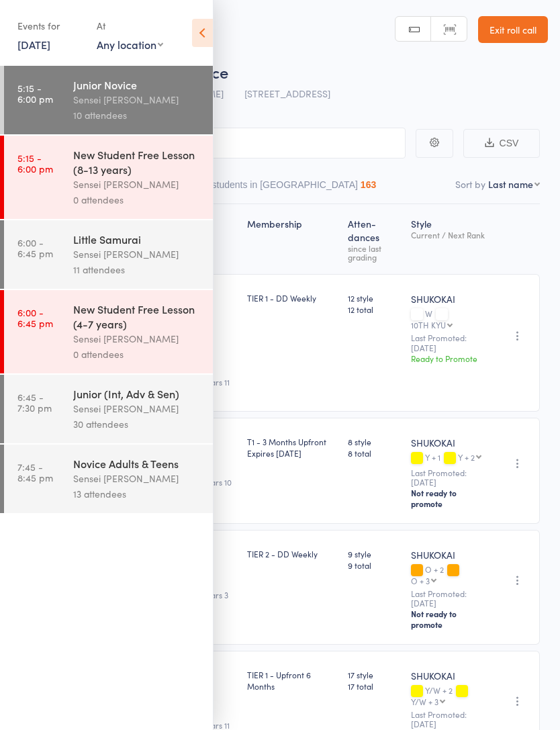  Describe the element at coordinates (448, 575) in the screenshot. I see `div: O + 2` at that location.